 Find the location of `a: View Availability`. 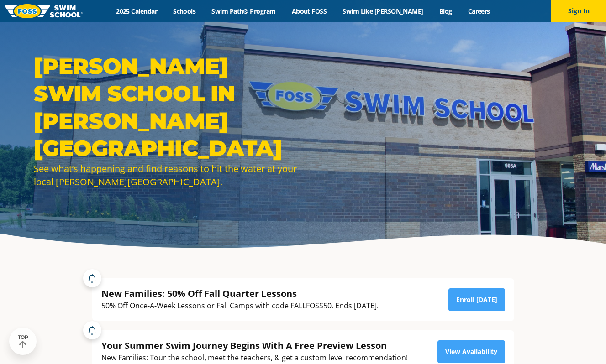

a: View Availability is located at coordinates (471, 352).